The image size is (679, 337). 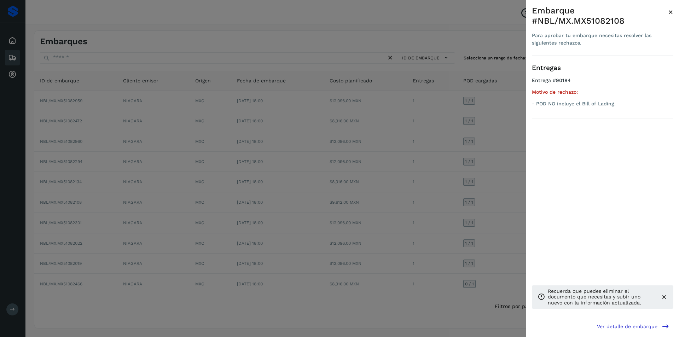 What do you see at coordinates (600, 16) in the screenshot?
I see `div: Embarque #NBL/MX.MX51082108` at bounding box center [600, 16].